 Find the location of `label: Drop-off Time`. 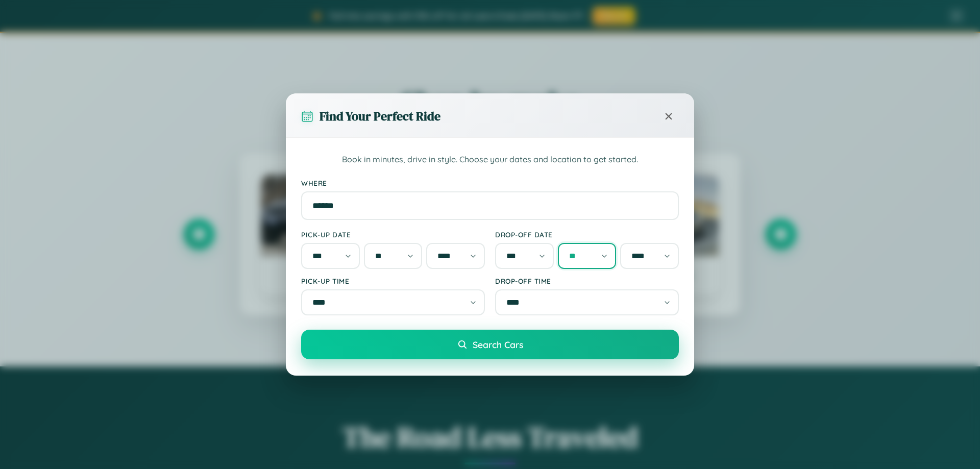

label: Drop-off Time is located at coordinates (587, 281).